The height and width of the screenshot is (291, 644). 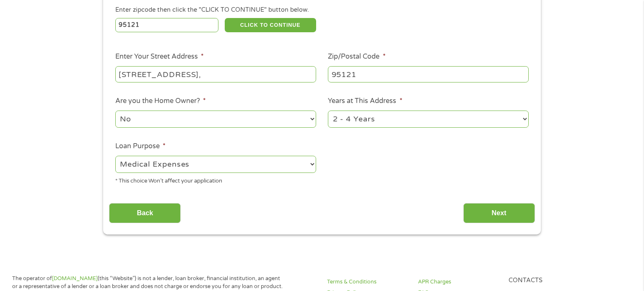 What do you see at coordinates (215, 180) in the screenshot?
I see `div: * This choice Won’t affect your application` at bounding box center [215, 180].